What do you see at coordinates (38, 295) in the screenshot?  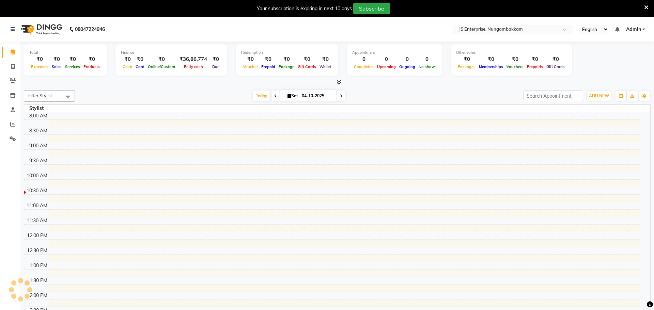 I see `div: 2:00 PM` at bounding box center [38, 295].